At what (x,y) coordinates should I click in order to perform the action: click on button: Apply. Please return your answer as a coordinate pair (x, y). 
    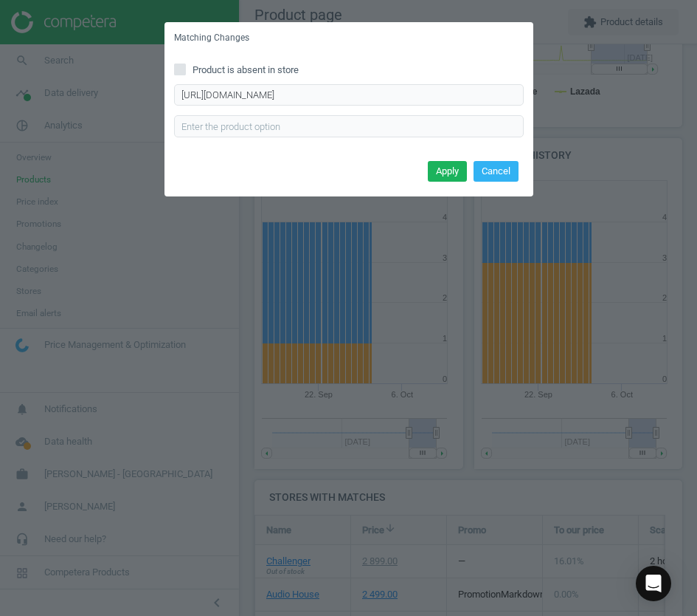
    Looking at the image, I should click on (447, 171).